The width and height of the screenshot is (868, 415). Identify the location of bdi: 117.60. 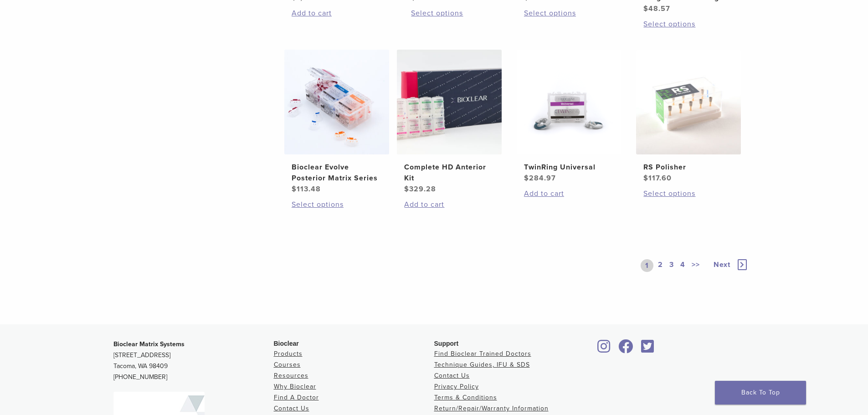
(658, 178).